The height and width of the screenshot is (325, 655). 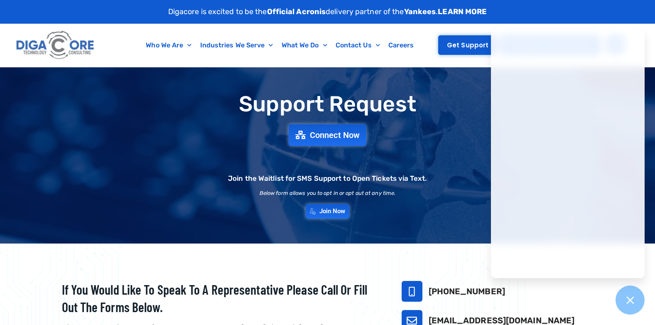 What do you see at coordinates (420, 12) in the screenshot?
I see `strong: Yankees` at bounding box center [420, 12].